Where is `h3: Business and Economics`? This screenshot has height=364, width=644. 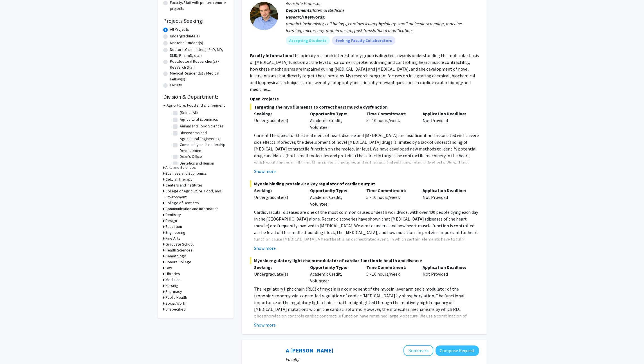
h3: Business and Economics is located at coordinates (186, 173).